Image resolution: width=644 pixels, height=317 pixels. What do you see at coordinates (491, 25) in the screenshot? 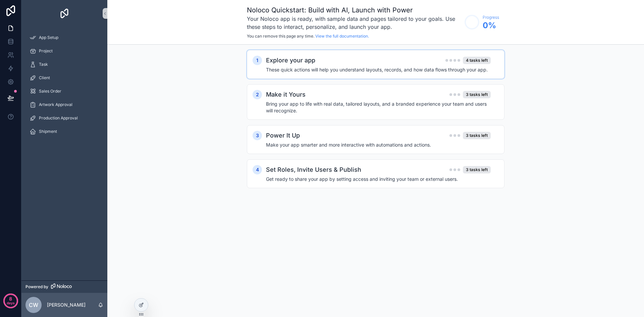
I see `span: 0 %` at bounding box center [491, 25].